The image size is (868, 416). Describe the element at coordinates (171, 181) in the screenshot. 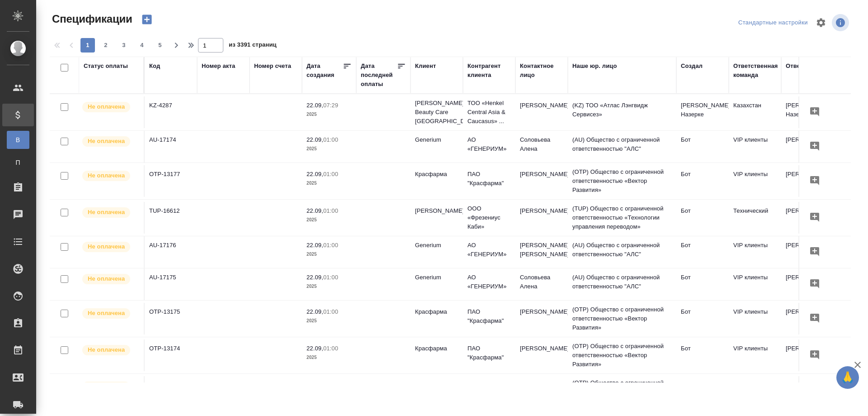

I see `td: OTP-13177` at that location.